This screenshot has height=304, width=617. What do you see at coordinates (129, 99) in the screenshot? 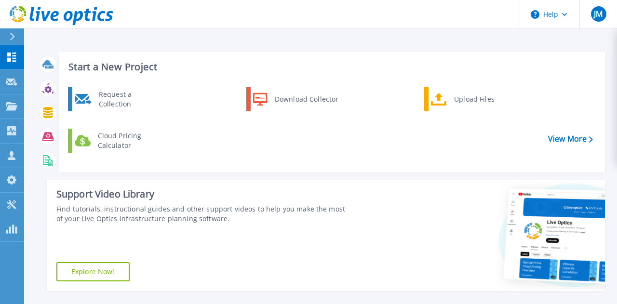
I see `div: Request a Collection` at bounding box center [129, 99].